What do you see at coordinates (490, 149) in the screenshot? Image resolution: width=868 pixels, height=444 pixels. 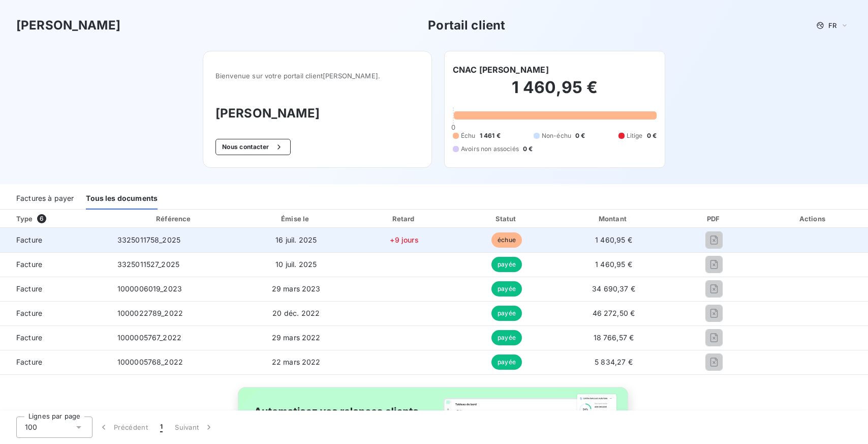 I see `span: Avoirs non associés` at bounding box center [490, 149].